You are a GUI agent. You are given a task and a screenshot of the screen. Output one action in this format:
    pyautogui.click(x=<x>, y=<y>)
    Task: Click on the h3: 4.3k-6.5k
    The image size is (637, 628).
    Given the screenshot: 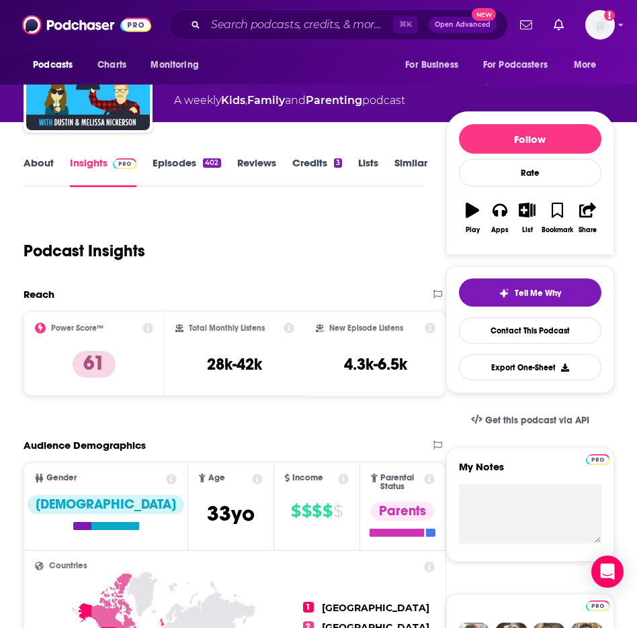 What is the action you would take?
    pyautogui.click(x=375, y=365)
    